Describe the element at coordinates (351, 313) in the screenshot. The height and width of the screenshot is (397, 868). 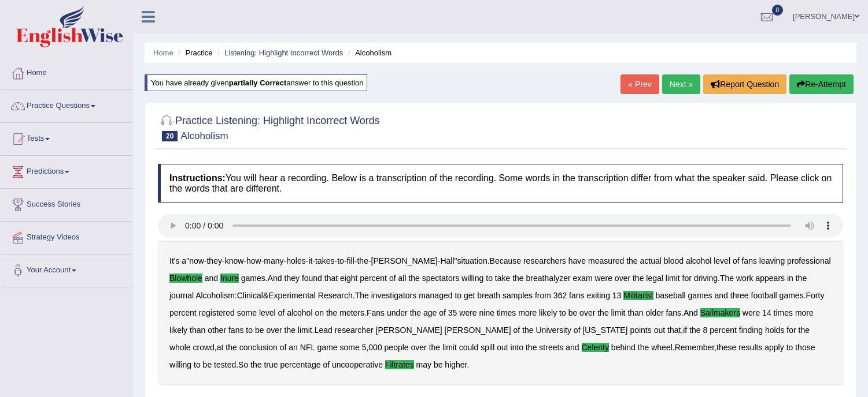
I see `b: meters` at that location.